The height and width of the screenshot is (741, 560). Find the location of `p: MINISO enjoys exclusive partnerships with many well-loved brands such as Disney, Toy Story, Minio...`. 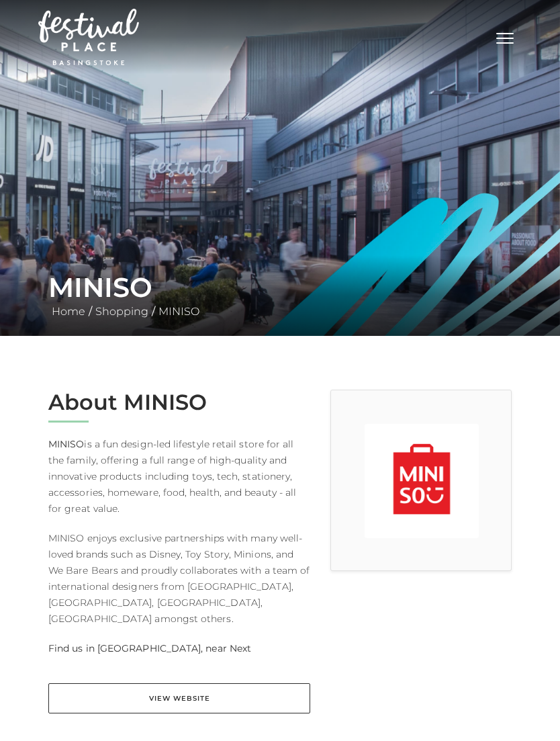

p: MINISO enjoys exclusive partnerships with many well-loved brands such as Disney, Toy Story, Minio... is located at coordinates (179, 578).